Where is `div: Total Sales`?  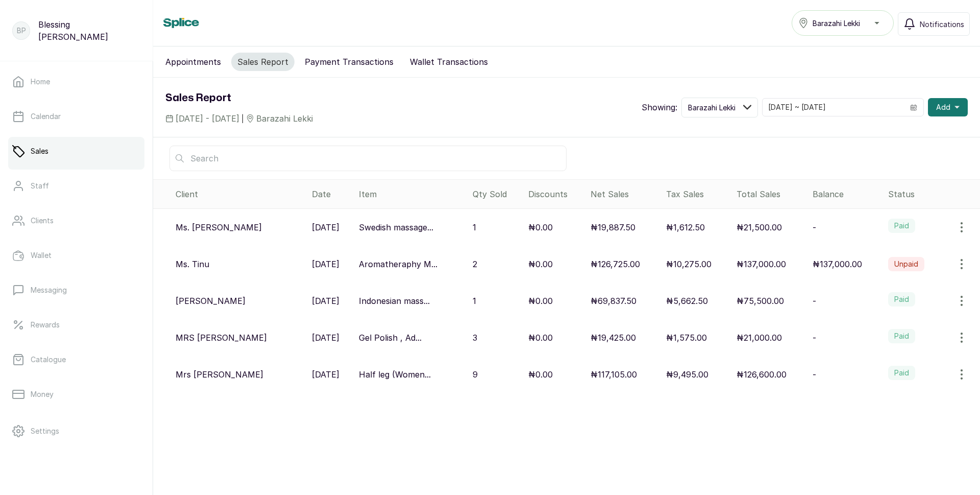 div: Total Sales is located at coordinates (771, 194).